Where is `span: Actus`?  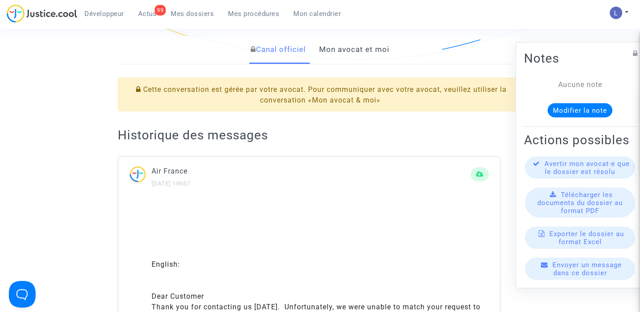 span: Actus is located at coordinates (148, 14).